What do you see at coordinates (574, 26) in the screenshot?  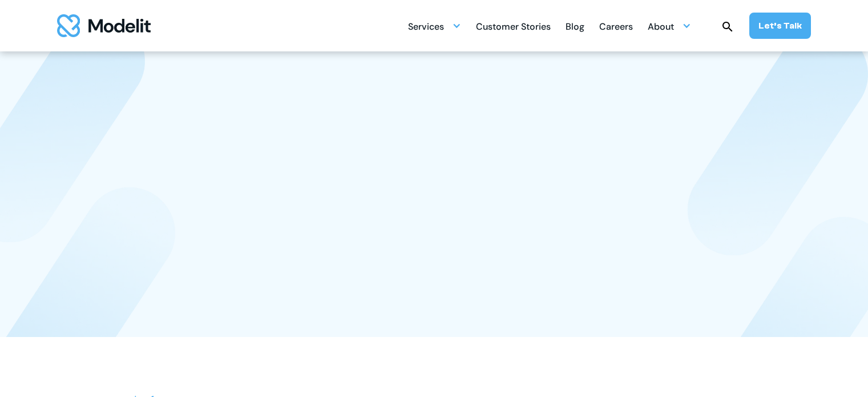 I see `a: Blog` at bounding box center [574, 26].